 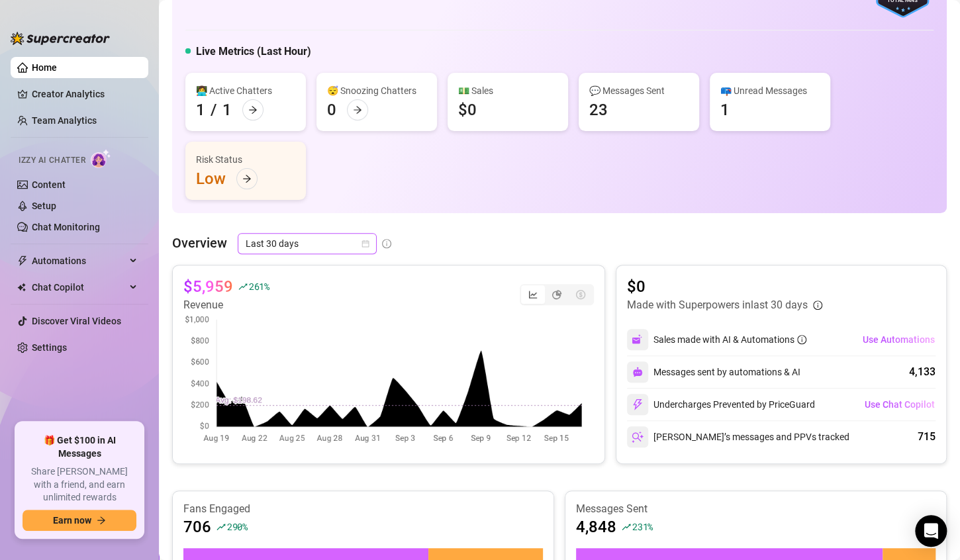 I want to click on button: Earn nowarrow-right, so click(x=79, y=520).